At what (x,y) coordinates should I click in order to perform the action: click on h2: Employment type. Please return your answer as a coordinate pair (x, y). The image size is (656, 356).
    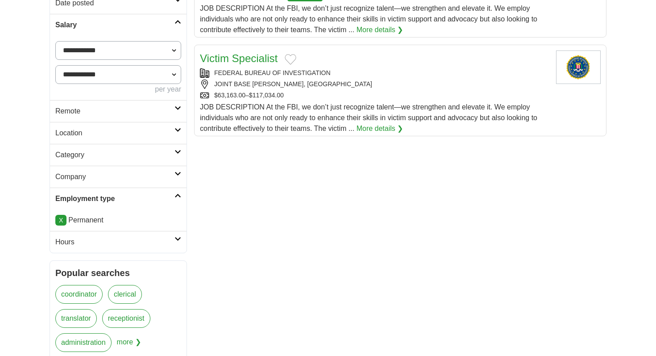
    Looking at the image, I should click on (115, 199).